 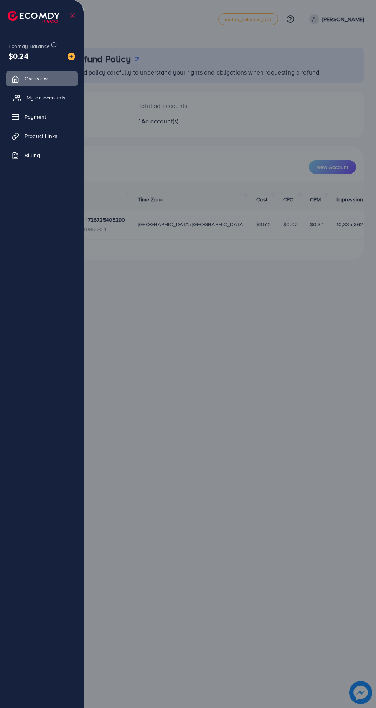 What do you see at coordinates (42, 78) in the screenshot?
I see `a: Overview` at bounding box center [42, 78].